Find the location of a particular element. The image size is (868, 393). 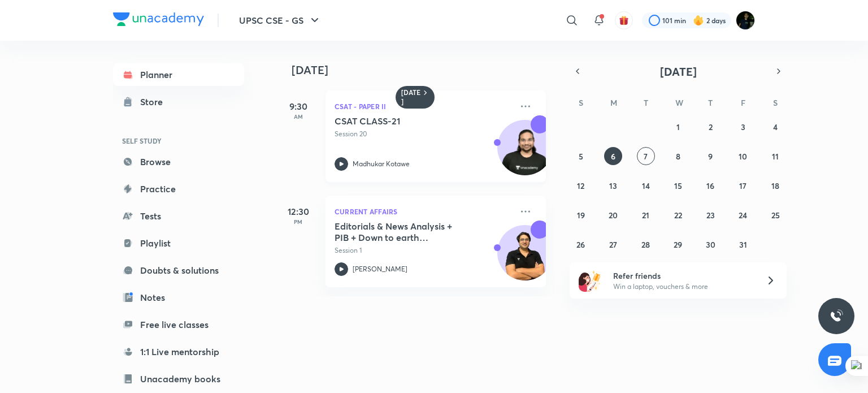

abbr: October 4, 2025 is located at coordinates (775, 127).